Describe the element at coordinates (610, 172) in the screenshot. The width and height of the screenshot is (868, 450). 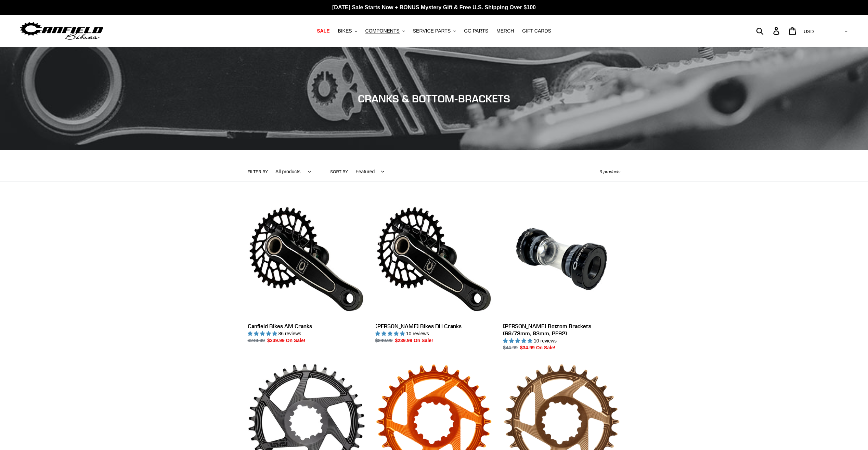
I see `span: 9 products` at that location.